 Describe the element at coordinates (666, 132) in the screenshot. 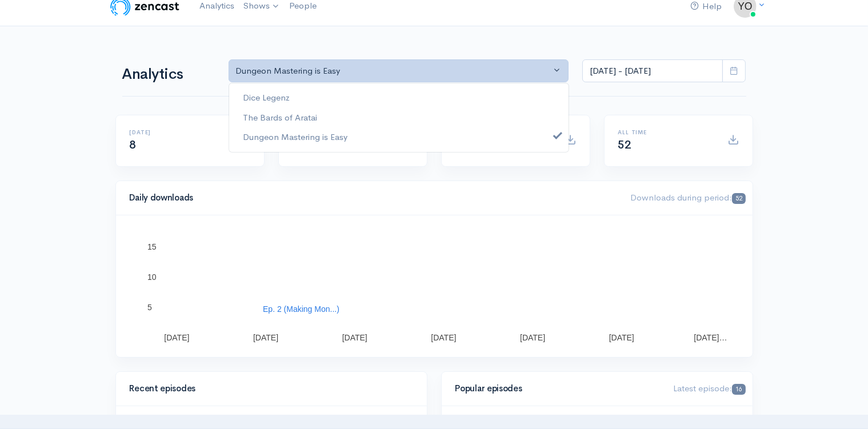

I see `h6: All time` at that location.